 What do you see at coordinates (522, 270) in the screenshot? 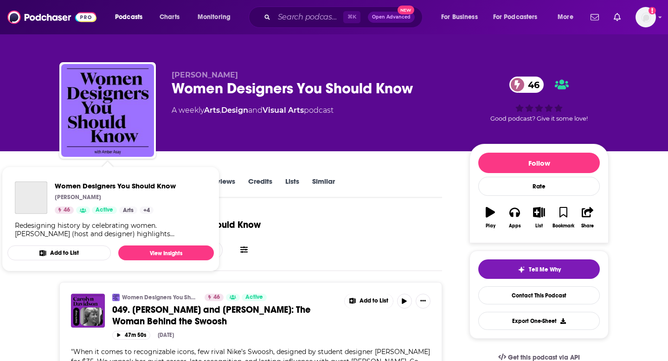
I see `img: tell me why sparkle` at bounding box center [522, 270].